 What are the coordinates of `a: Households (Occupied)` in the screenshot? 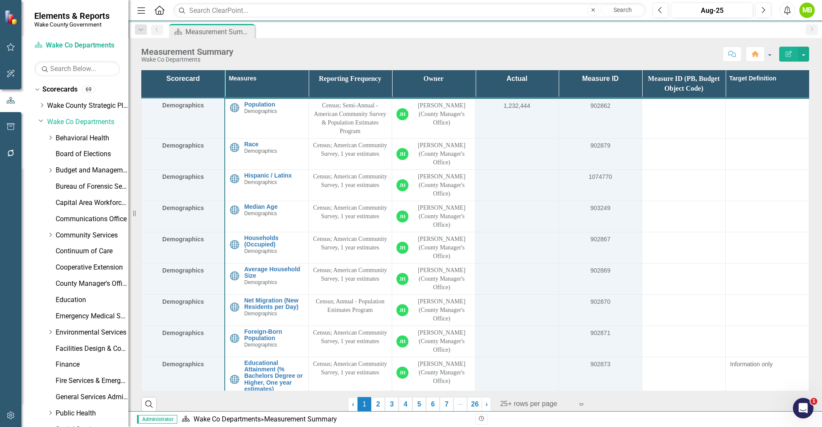 It's located at (274, 242).